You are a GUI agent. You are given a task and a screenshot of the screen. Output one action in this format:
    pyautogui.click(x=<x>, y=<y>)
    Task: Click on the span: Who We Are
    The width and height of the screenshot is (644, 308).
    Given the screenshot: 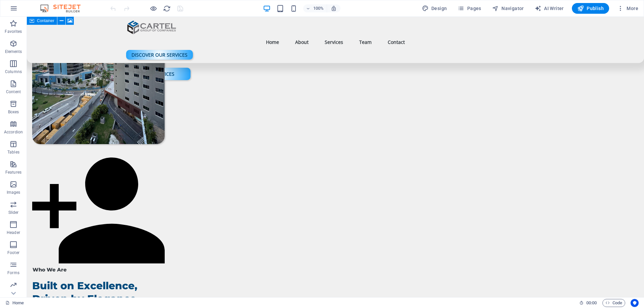 What is the action you would take?
    pyautogui.click(x=71, y=195)
    